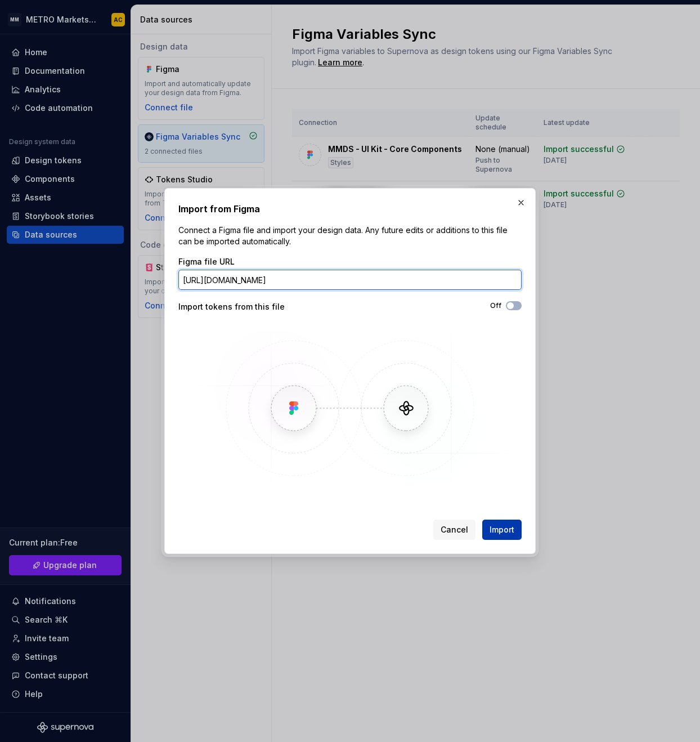  Describe the element at coordinates (350, 209) in the screenshot. I see `h2: Import from Figma` at that location.